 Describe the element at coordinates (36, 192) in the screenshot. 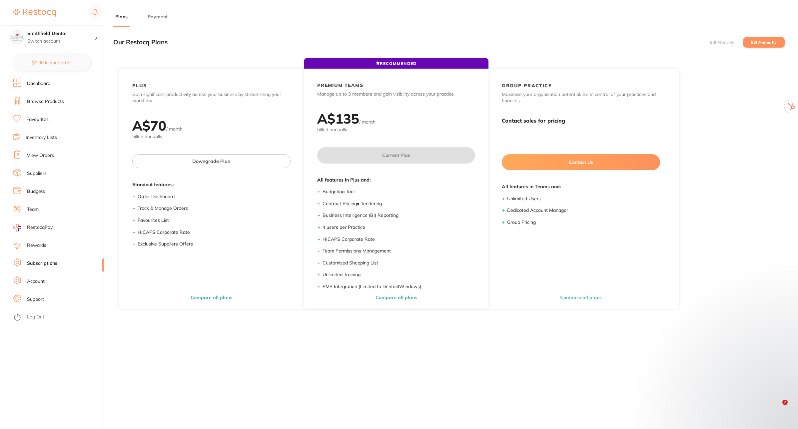

I see `a: Budgets` at that location.